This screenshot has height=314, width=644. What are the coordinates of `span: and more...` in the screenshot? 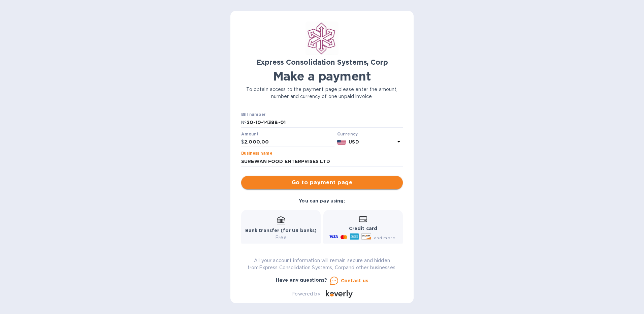 It's located at (386, 238).